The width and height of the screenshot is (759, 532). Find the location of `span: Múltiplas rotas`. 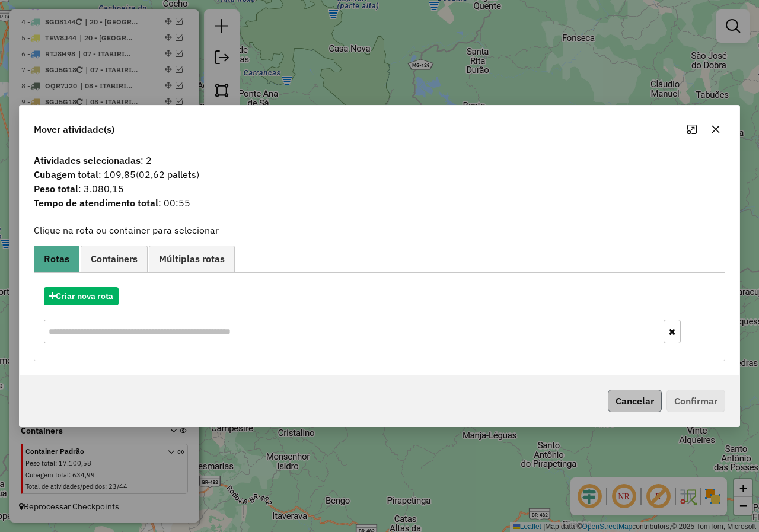

span: Múltiplas rotas is located at coordinates (192, 259).